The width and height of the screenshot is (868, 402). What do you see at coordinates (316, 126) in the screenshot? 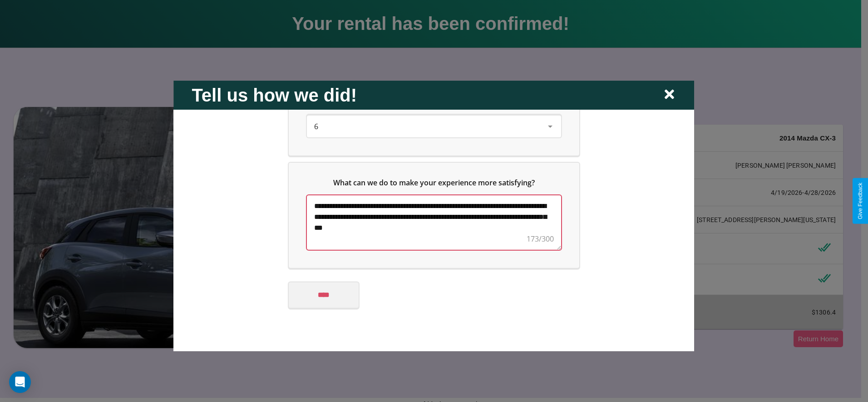
I see `span: 6` at bounding box center [316, 126].